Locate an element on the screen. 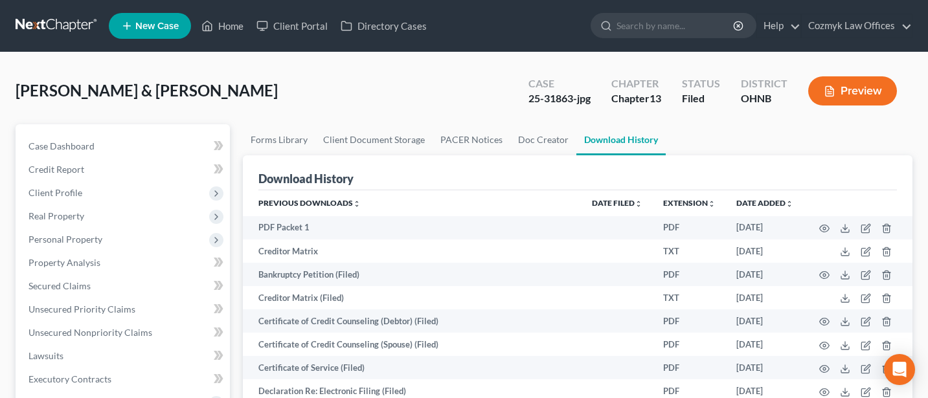  a: Download History is located at coordinates (621, 140).